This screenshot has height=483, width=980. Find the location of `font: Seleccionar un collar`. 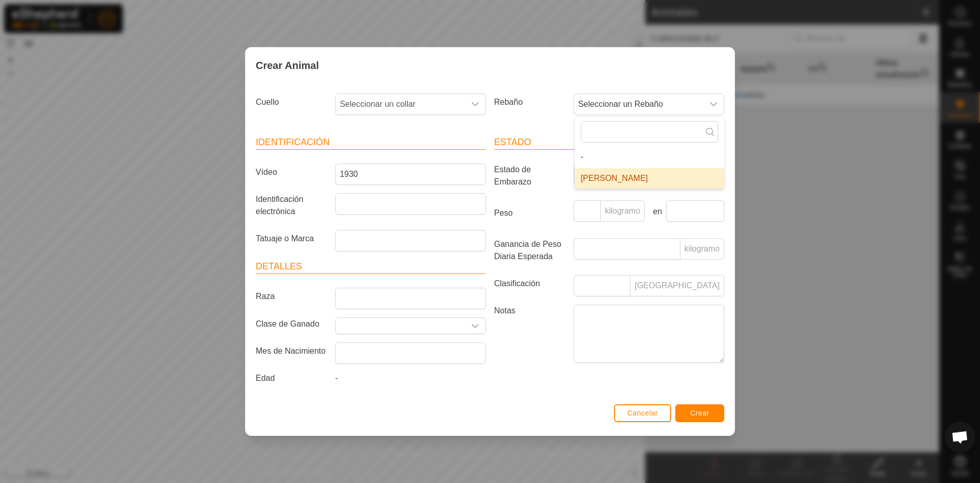

font: Seleccionar un collar is located at coordinates (378, 104).